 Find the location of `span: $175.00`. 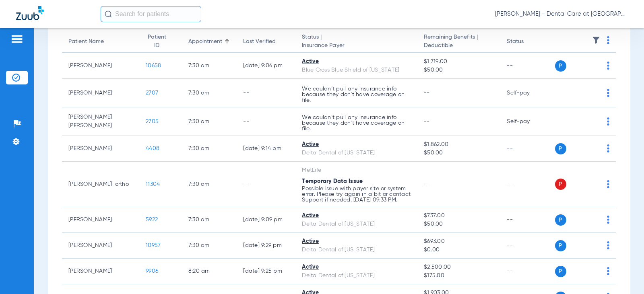

span: $175.00 is located at coordinates (459, 276).